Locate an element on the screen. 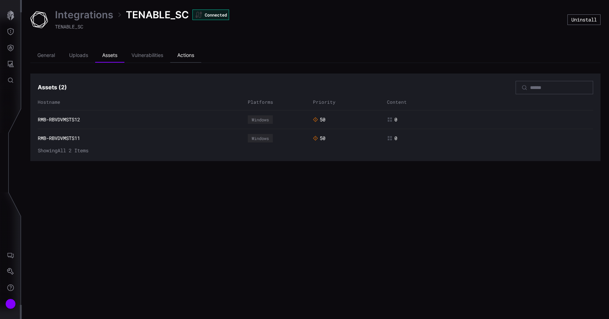  a: RMB-RBVDVMSTS11 is located at coordinates (59, 138).